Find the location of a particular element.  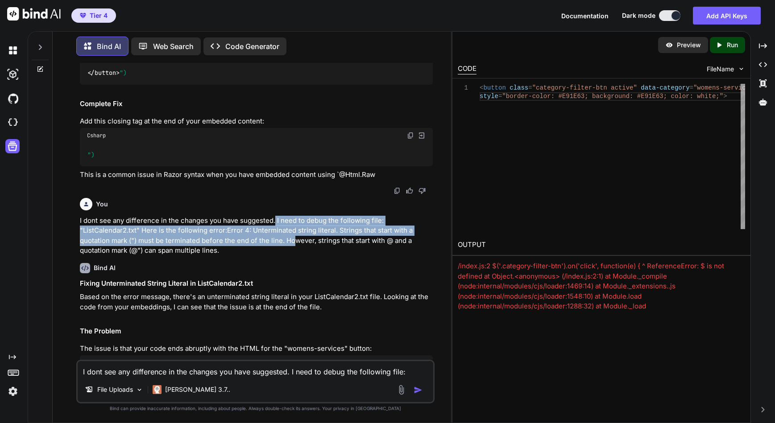

div: 1 is located at coordinates (463, 88).